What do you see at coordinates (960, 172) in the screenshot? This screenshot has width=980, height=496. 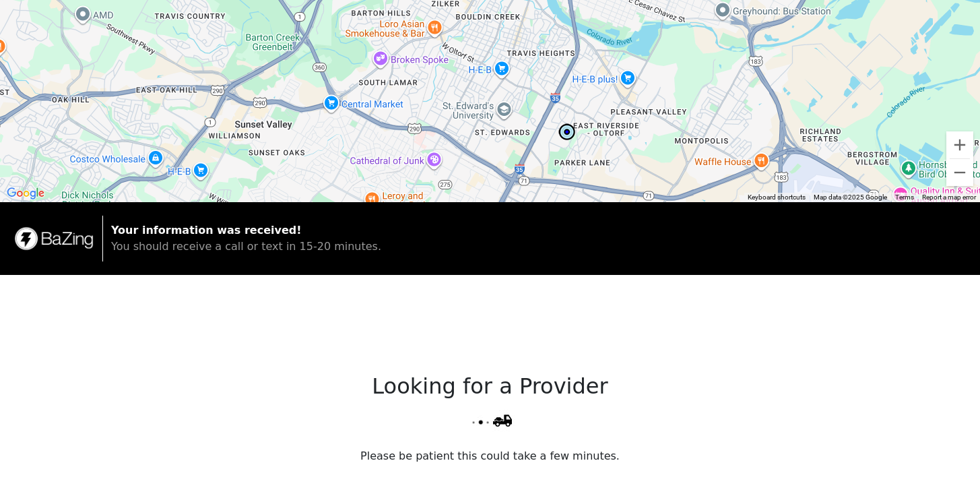 I see `button: Zoom out` at bounding box center [960, 172].